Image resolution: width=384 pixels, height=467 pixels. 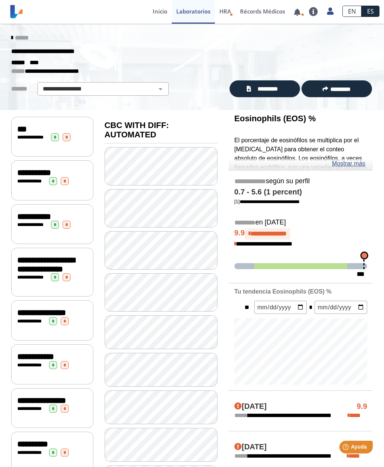 I want to click on span: HRA, so click(x=225, y=11).